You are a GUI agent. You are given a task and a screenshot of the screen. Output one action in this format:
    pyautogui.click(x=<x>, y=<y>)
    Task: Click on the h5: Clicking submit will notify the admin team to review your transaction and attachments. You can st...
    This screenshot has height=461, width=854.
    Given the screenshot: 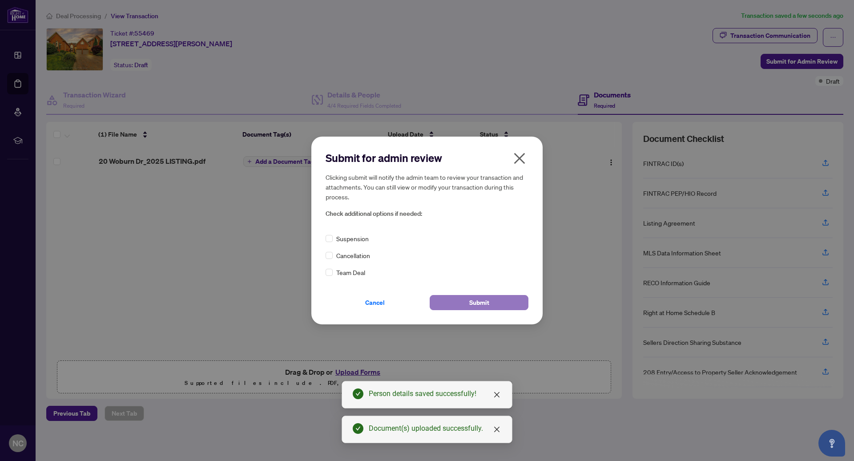 What is the action you would take?
    pyautogui.click(x=427, y=187)
    